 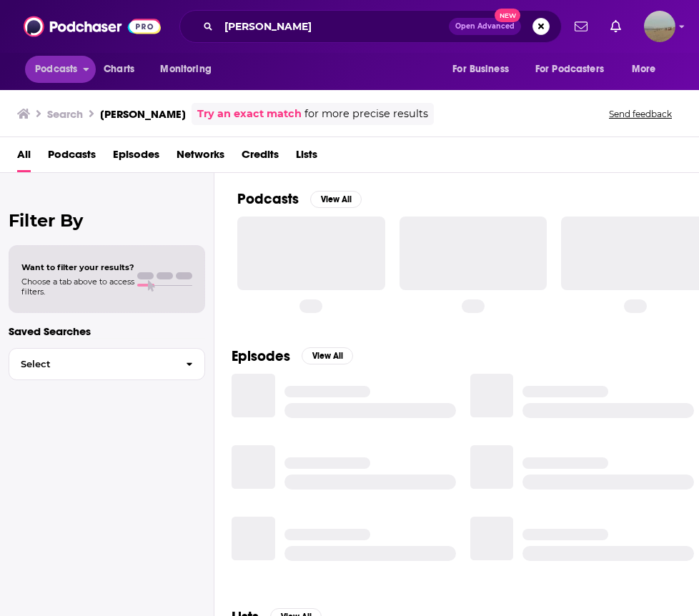 I want to click on a: Networks, so click(x=200, y=157).